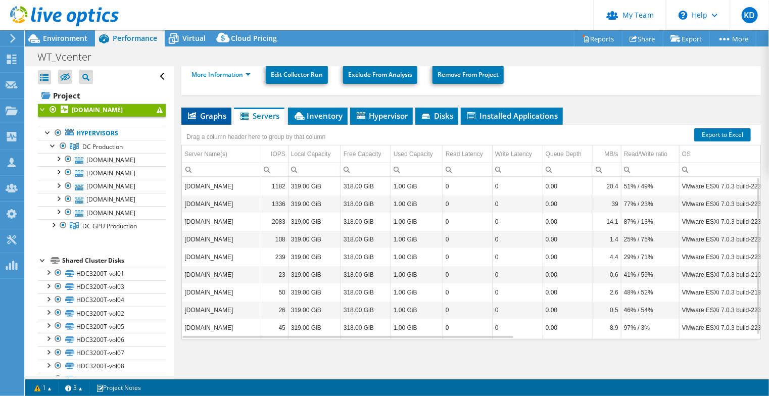 The height and width of the screenshot is (396, 769). I want to click on span: Environment, so click(65, 38).